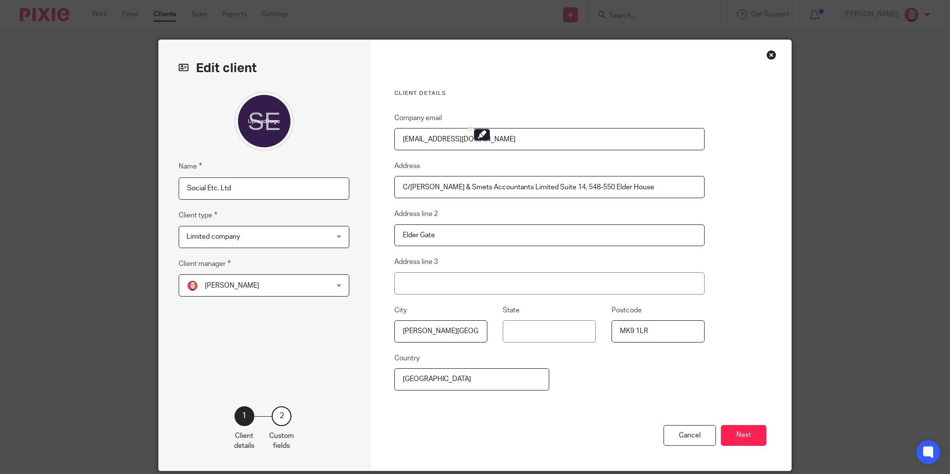  What do you see at coordinates (198, 215) in the screenshot?
I see `label: Client type` at bounding box center [198, 215].